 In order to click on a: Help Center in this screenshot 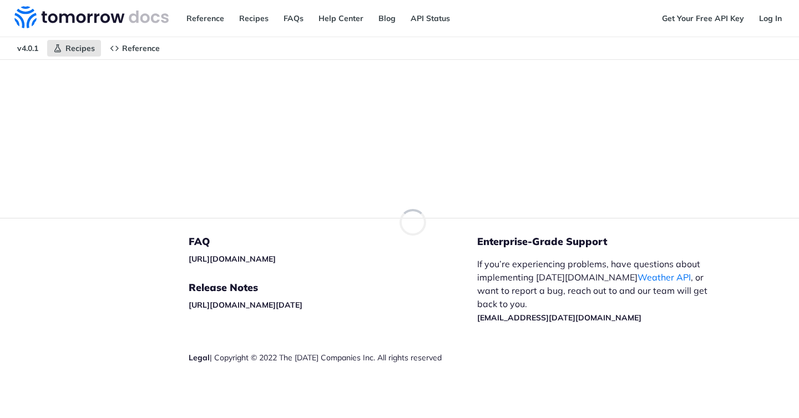, I will do `click(341, 18)`.